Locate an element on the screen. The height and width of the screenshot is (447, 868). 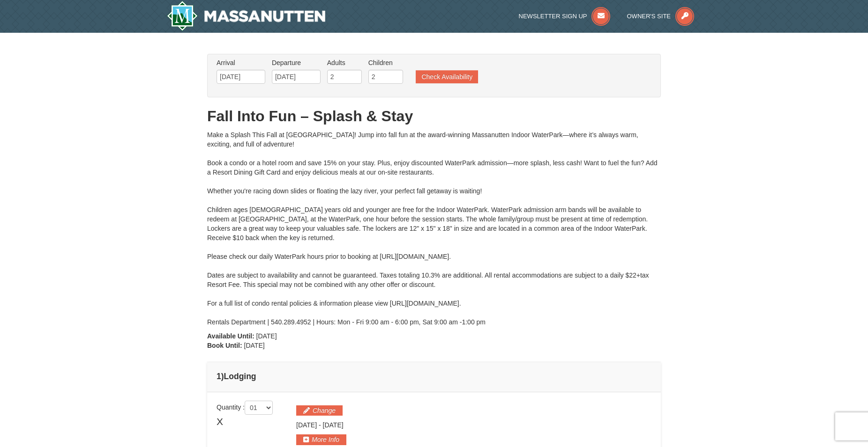
button: More Info is located at coordinates (321, 440).